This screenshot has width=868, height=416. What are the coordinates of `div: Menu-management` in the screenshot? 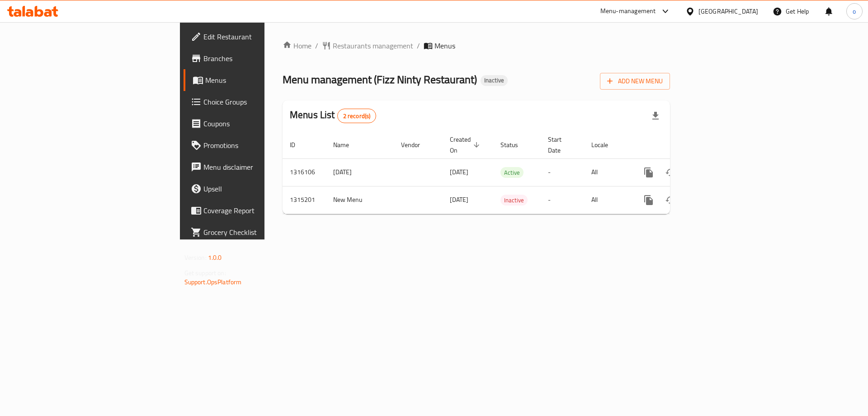 It's located at (628, 11).